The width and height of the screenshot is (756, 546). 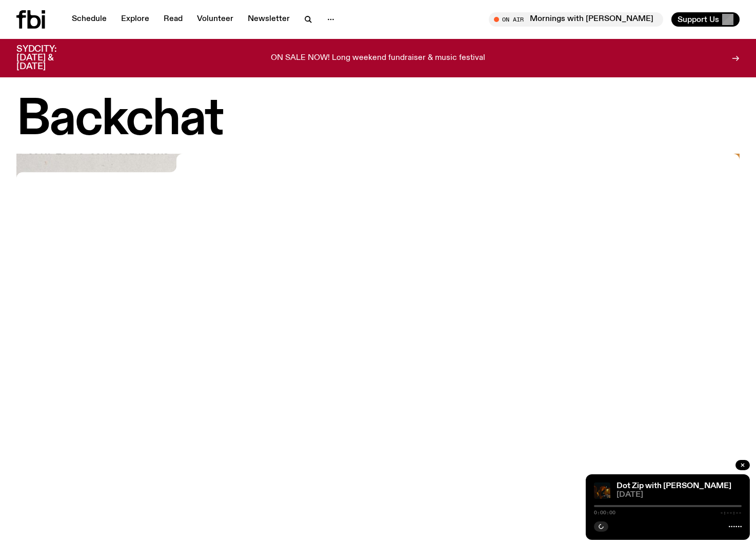 I want to click on a: Read, so click(x=173, y=20).